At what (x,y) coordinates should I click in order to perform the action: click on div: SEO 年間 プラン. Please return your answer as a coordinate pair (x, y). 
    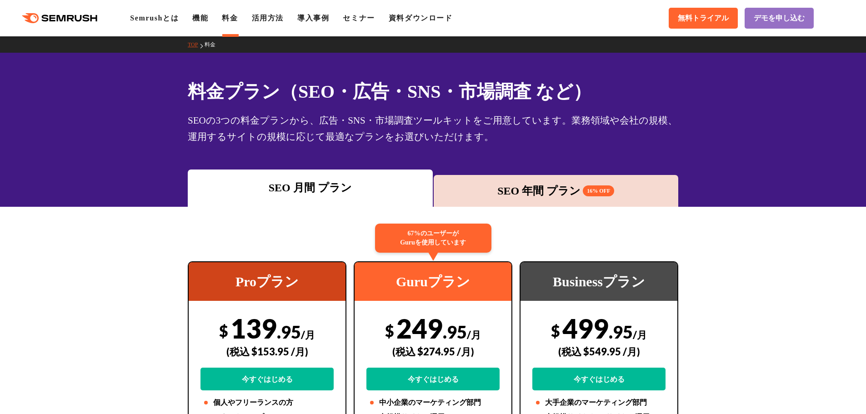
    Looking at the image, I should click on (556, 191).